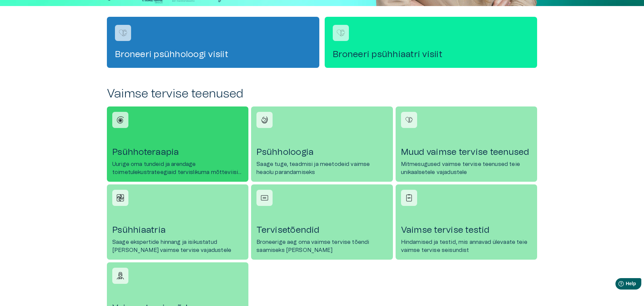 The image size is (644, 306). Describe the element at coordinates (264, 198) in the screenshot. I see `img: Tervisetõendid icon` at that location.